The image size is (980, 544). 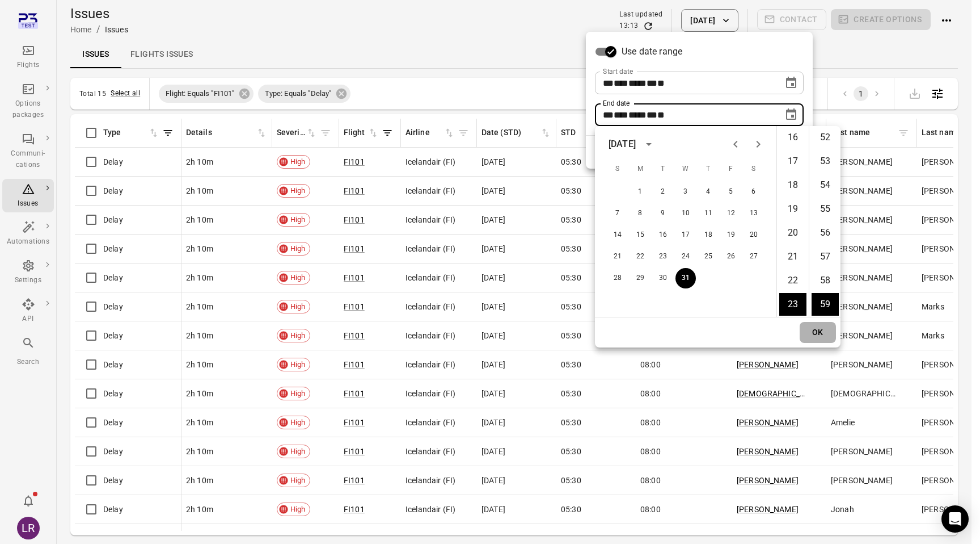 I want to click on label: Start date, so click(x=618, y=71).